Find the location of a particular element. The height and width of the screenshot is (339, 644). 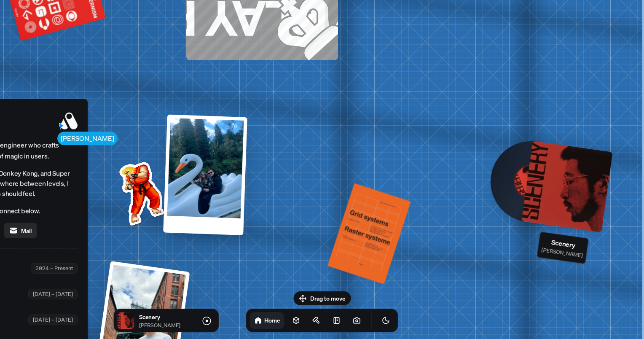

h1: Home is located at coordinates (272, 320).